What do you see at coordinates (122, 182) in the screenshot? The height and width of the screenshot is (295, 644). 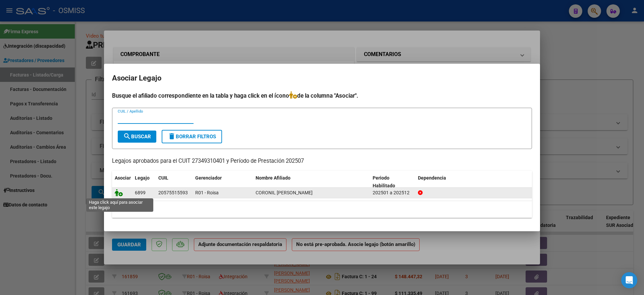 I see `datatable-header-cell: Asociar` at bounding box center [122, 182].